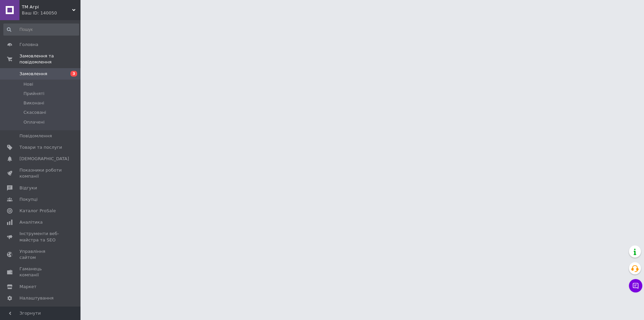 This screenshot has height=320, width=644. Describe the element at coordinates (38, 211) in the screenshot. I see `span: Каталог ProSale` at that location.